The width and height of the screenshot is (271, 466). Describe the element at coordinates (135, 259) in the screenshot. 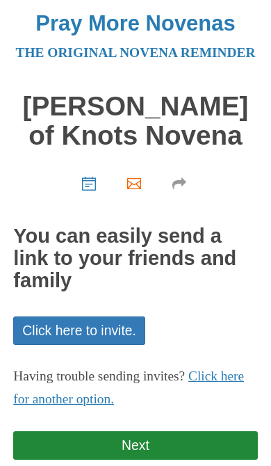

I see `h2: You can easily send a link to your friends and family` at that location.